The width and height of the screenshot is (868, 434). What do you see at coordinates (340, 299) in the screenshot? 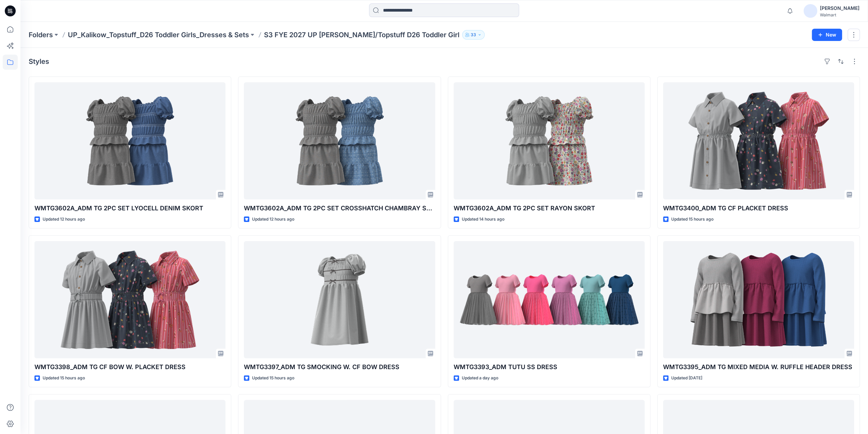
I see `a: WMTG3397_ADM TG SMOCKING W. CF BOW DRESS` at bounding box center [340, 299].